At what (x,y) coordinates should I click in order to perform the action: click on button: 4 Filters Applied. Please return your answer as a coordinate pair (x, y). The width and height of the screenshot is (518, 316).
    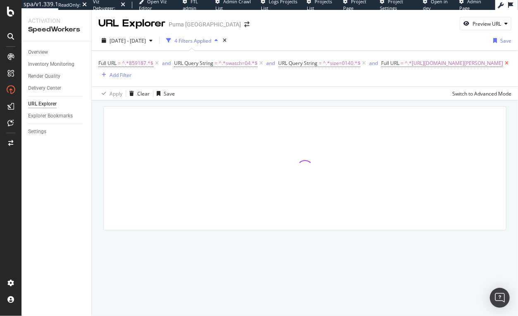
    Looking at the image, I should click on (192, 40).